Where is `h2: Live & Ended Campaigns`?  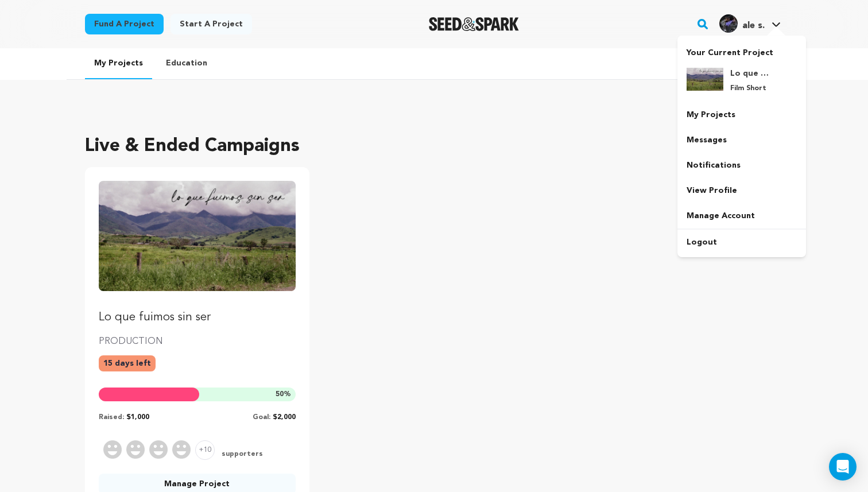 h2: Live & Ended Campaigns is located at coordinates (193, 147).